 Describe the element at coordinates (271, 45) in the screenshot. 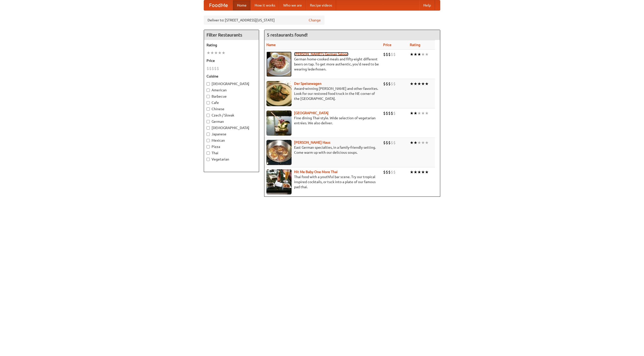

I see `a: Name` at that location.